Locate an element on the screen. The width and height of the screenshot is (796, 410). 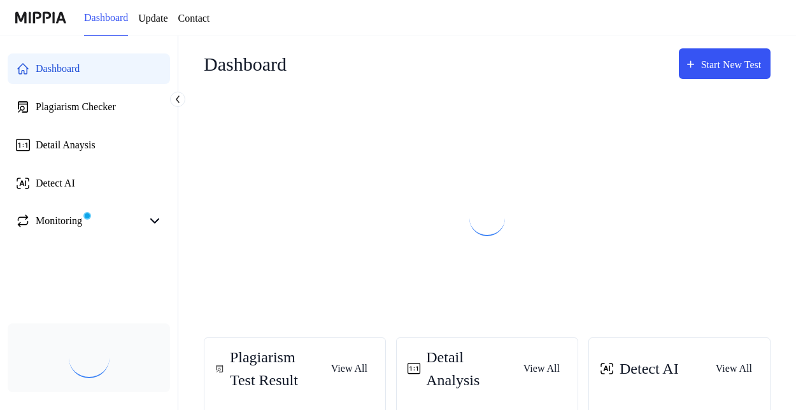
a: Detect AI is located at coordinates (89, 183).